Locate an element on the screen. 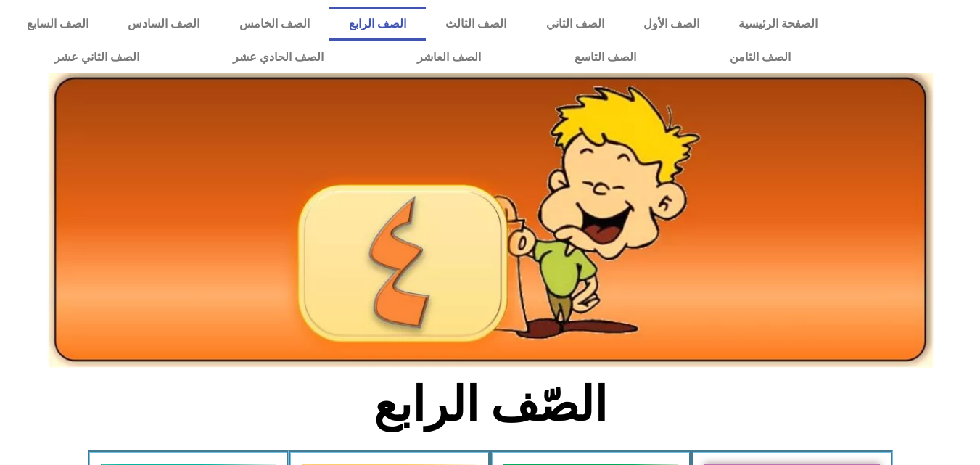 The width and height of the screenshot is (980, 465). a: الصف الثالث is located at coordinates (476, 24).